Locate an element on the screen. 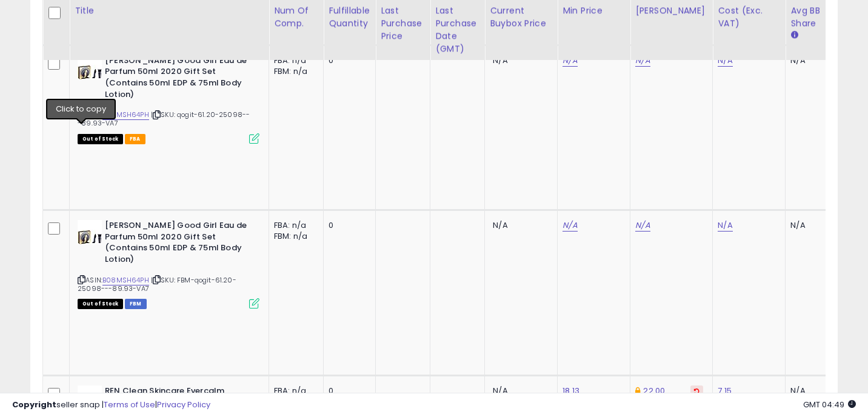 This screenshot has height=417, width=868. div: Current Buybox Price is located at coordinates (521, 17).